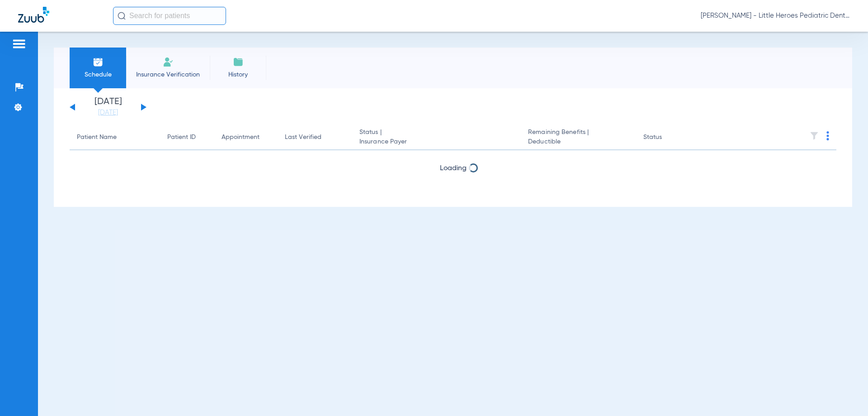 The image size is (868, 416). I want to click on span: Deductible, so click(578, 142).